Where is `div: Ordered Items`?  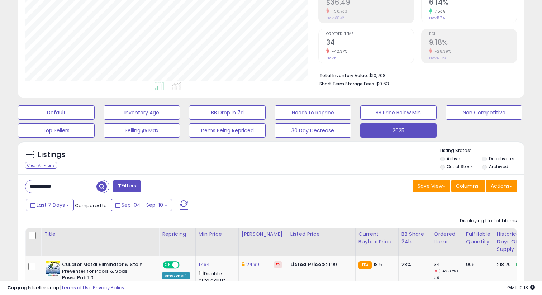
div: Ordered Items is located at coordinates (446, 238).